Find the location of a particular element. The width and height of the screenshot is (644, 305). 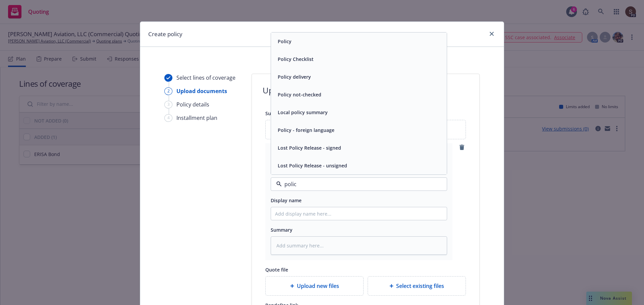

button: Policy - foreign language is located at coordinates (306, 130).